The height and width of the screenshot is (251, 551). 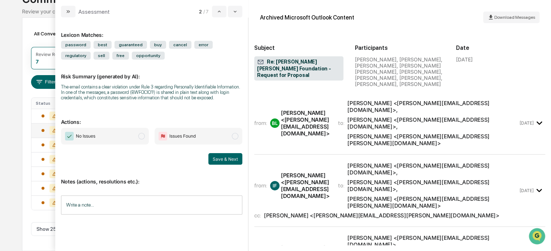 What do you see at coordinates (79, 125) in the screenshot?
I see `span: Pylon` at bounding box center [79, 125].